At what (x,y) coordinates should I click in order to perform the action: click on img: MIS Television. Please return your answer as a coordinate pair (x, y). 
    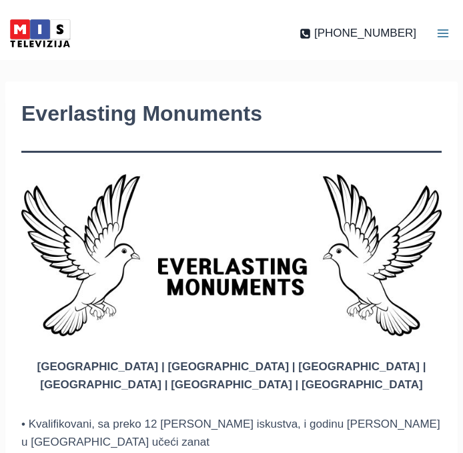
    Looking at the image, I should click on (40, 33).